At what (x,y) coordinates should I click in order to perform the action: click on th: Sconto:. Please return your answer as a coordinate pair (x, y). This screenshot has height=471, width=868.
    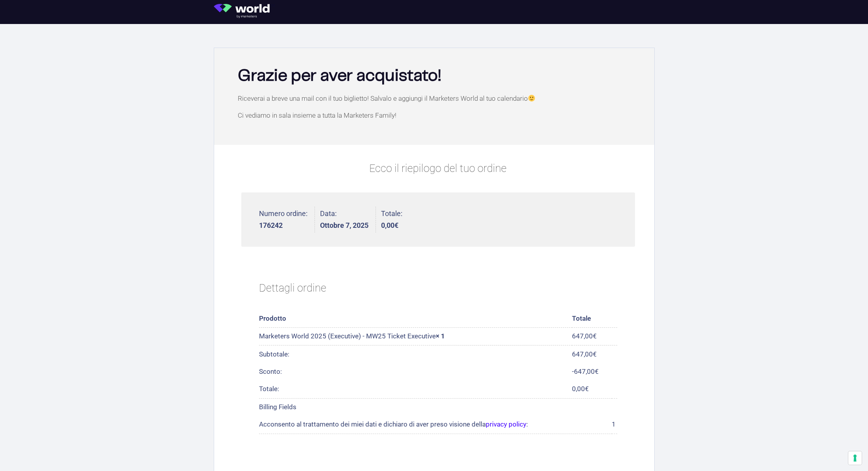
    Looking at the image, I should click on (415, 372).